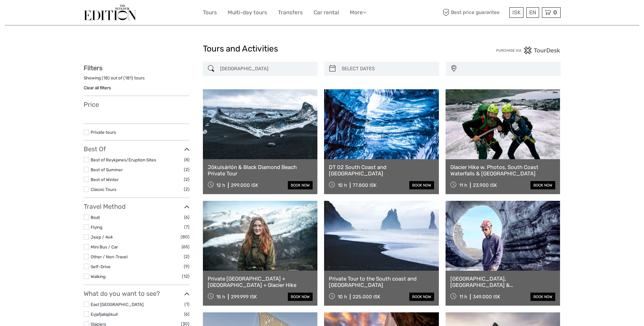  What do you see at coordinates (104, 314) in the screenshot?
I see `a: Eyjafjallajökull` at bounding box center [104, 314].